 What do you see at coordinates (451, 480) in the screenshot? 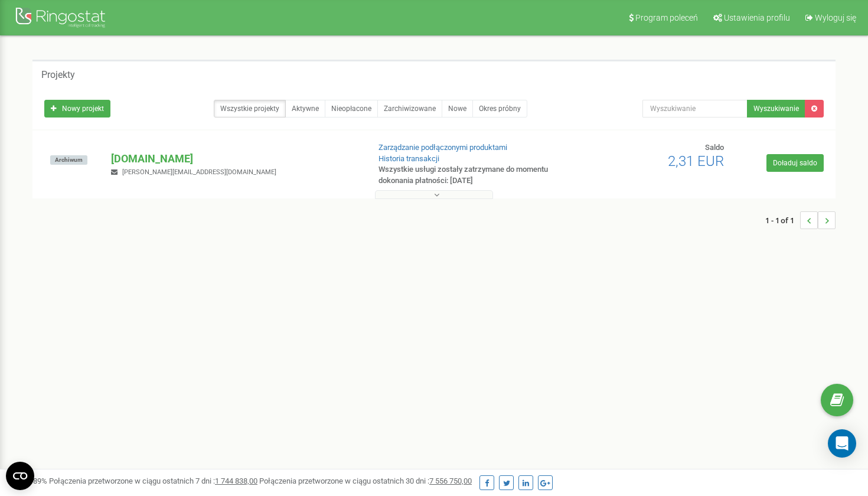
I see `u: 7 556 750,00` at bounding box center [451, 480].